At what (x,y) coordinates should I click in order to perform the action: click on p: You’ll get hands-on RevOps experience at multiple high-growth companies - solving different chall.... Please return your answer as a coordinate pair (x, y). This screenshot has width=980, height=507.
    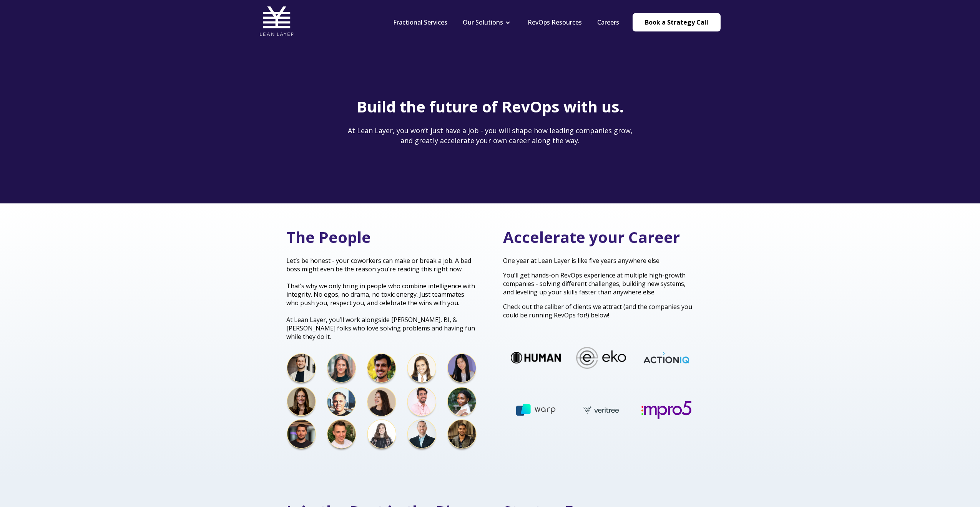
    Looking at the image, I should click on (598, 284).